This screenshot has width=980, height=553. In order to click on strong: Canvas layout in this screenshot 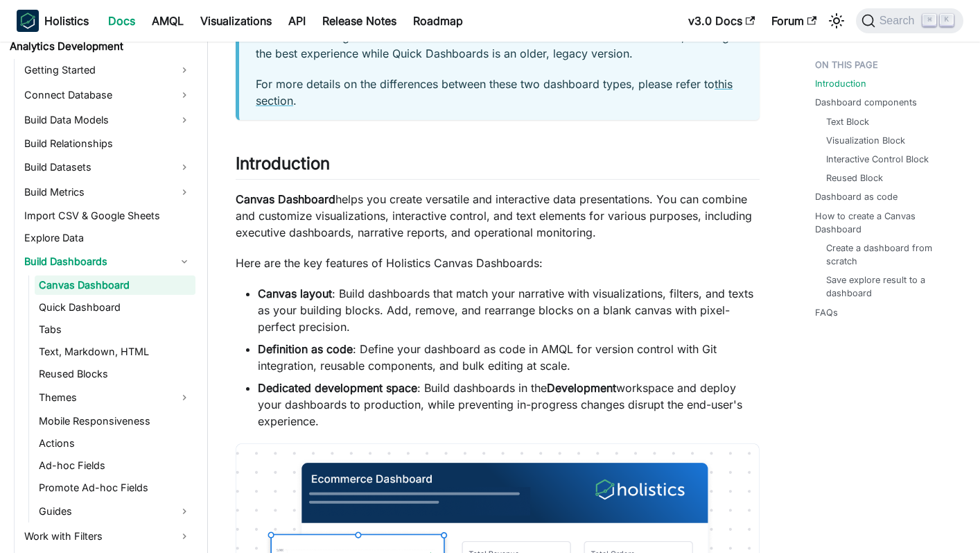, I will do `click(295, 294)`.